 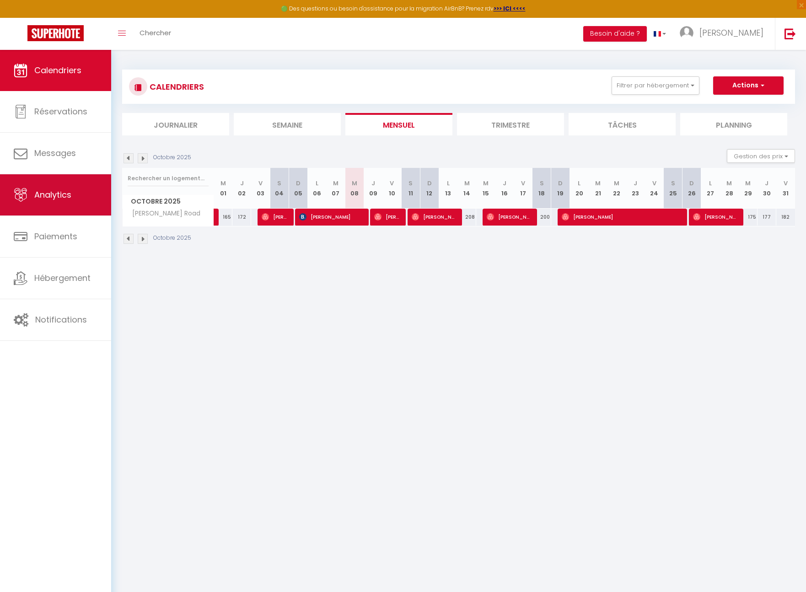 I want to click on th: 20, so click(x=579, y=188).